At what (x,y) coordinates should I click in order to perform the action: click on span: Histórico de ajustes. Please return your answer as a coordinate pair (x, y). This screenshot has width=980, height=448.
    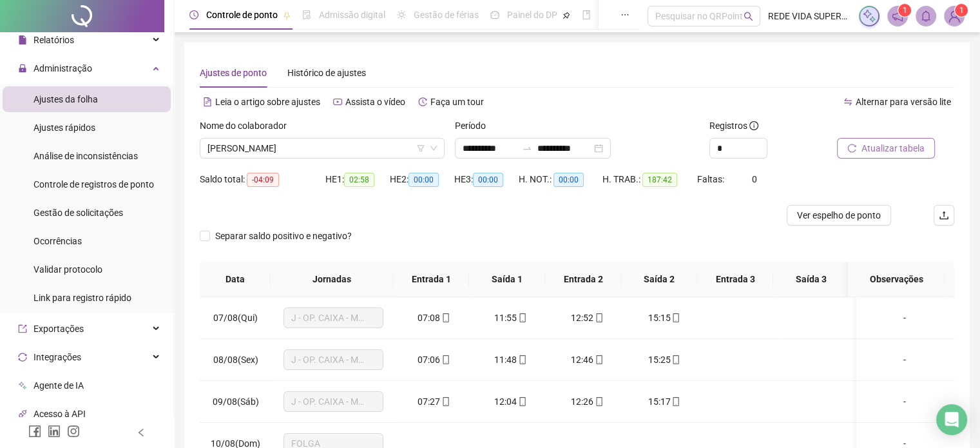
    Looking at the image, I should click on (327, 73).